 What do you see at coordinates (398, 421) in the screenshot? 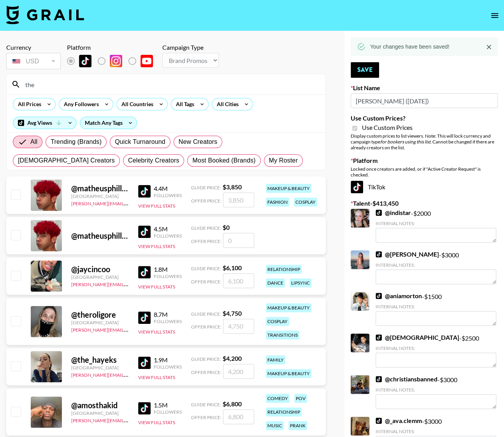
I see `a: @_ava.clemm` at bounding box center [398, 421].